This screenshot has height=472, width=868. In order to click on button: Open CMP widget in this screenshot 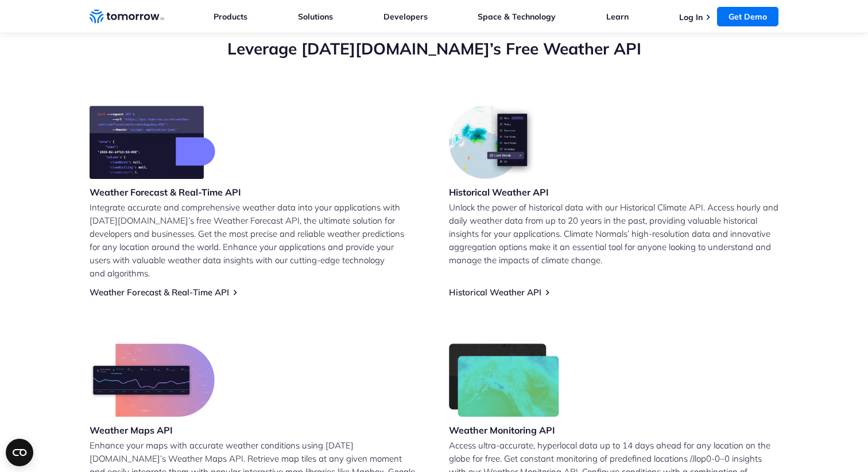, I will do `click(20, 453)`.